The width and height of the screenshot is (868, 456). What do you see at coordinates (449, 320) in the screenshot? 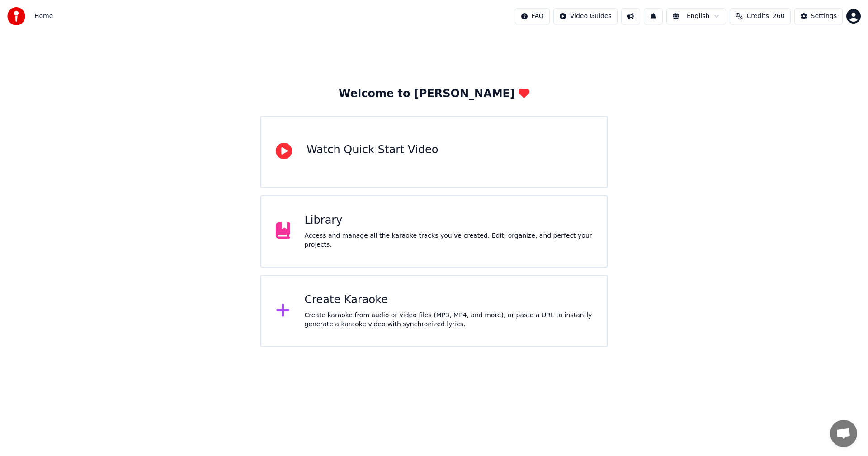
I see `div: Create karaoke from audio or video files (MP3, MP4, and more), or paste a URL to instantly genera...` at bounding box center [449, 320].